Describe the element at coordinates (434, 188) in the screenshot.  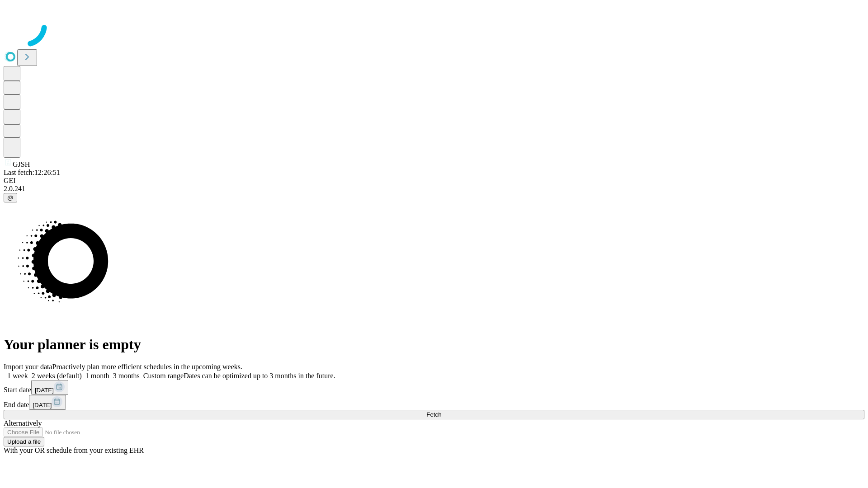
I see `div: 2.0.241` at that location.